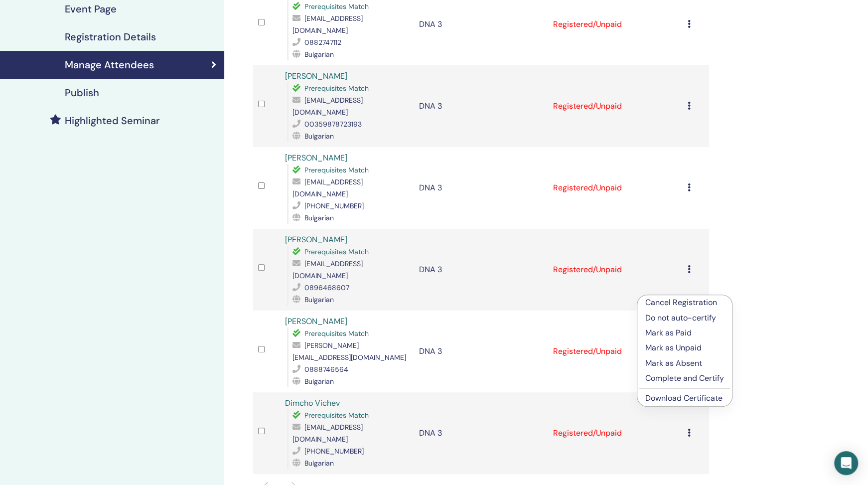  I want to click on span: 0888746564, so click(327, 369).